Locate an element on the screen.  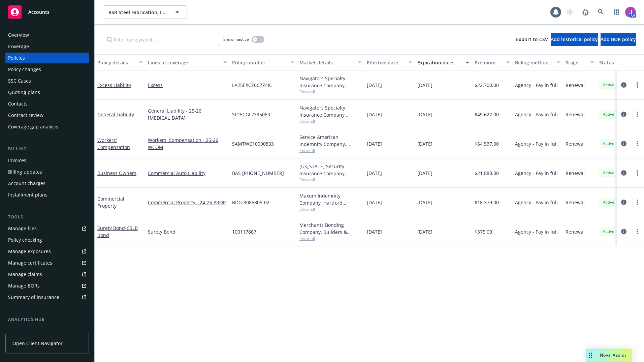
div: Policy checking is located at coordinates (25, 240).